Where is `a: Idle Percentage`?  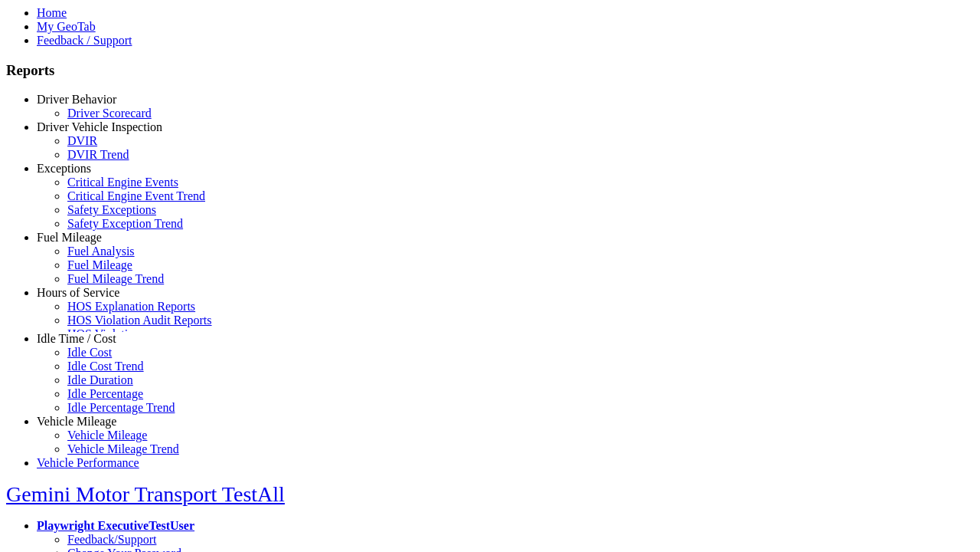
a: Idle Percentage is located at coordinates (105, 393).